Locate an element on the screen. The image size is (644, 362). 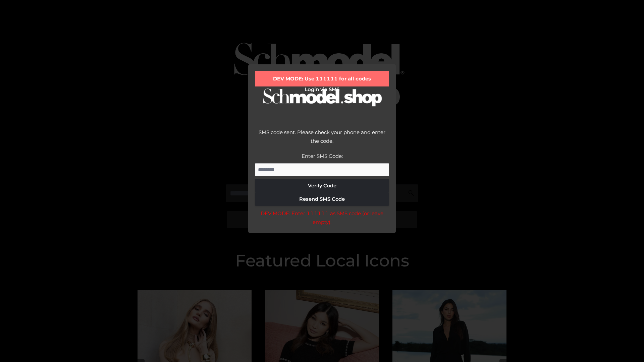
div: DEV MODE: Enter 111111 as SMS code (or leave empty). is located at coordinates (322, 217).